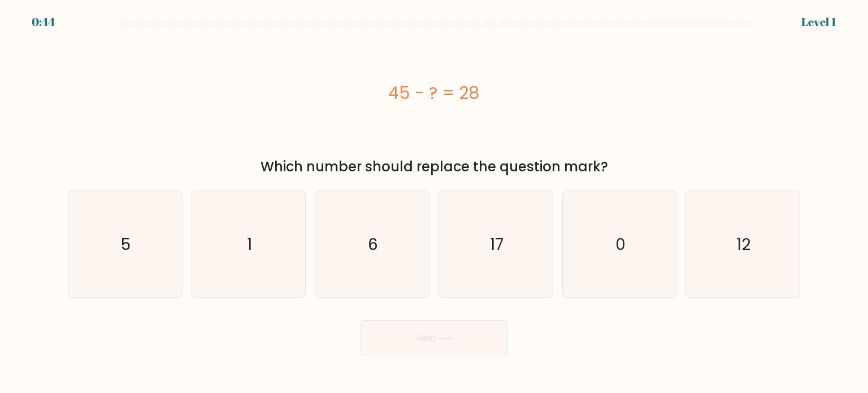 The width and height of the screenshot is (868, 393). I want to click on div: 45 - ? = 28, so click(434, 93).